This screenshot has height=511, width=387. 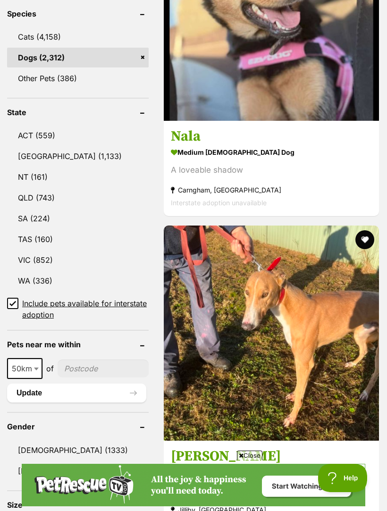 I want to click on header: Gender, so click(x=78, y=427).